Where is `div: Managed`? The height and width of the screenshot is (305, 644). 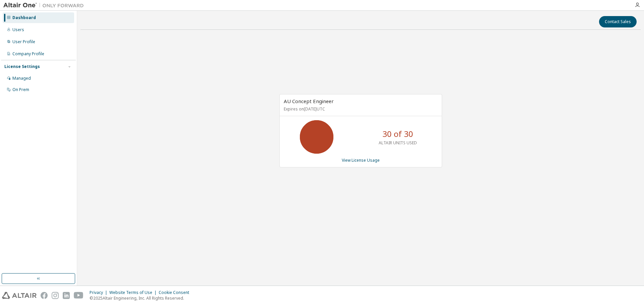 div: Managed is located at coordinates (21, 78).